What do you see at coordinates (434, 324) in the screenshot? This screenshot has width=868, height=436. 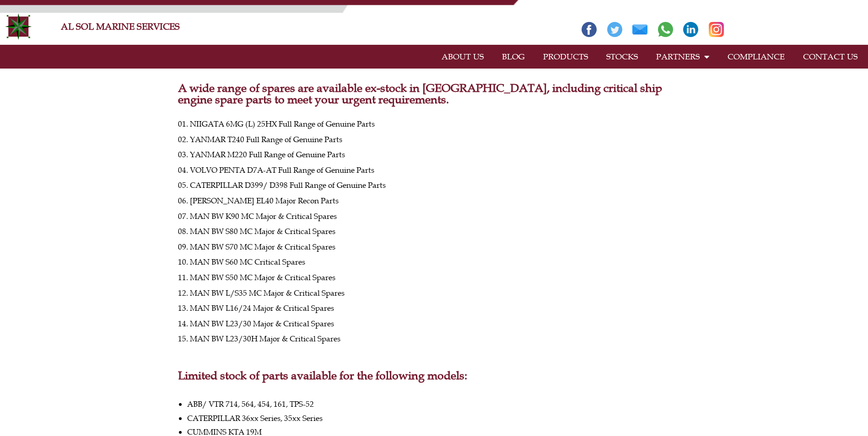 I see `p: 14. MAN BW L23/30 Major & Critical Spares` at bounding box center [434, 324].